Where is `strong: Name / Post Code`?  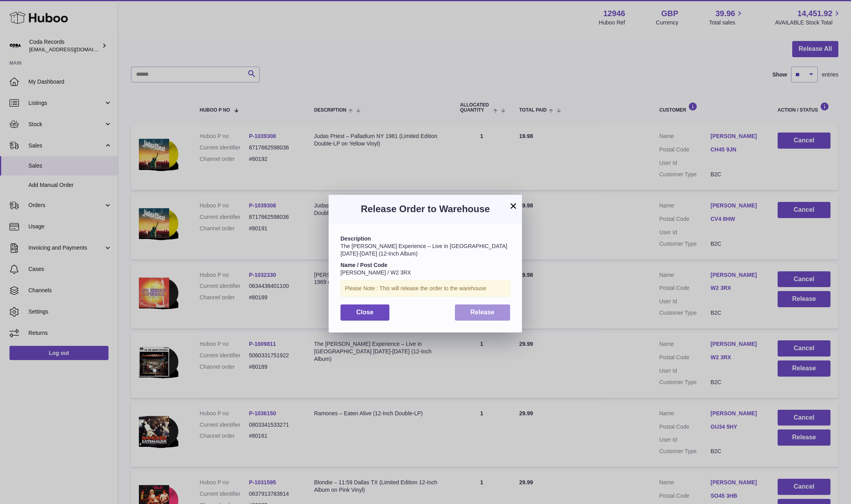 strong: Name / Post Code is located at coordinates (364, 265).